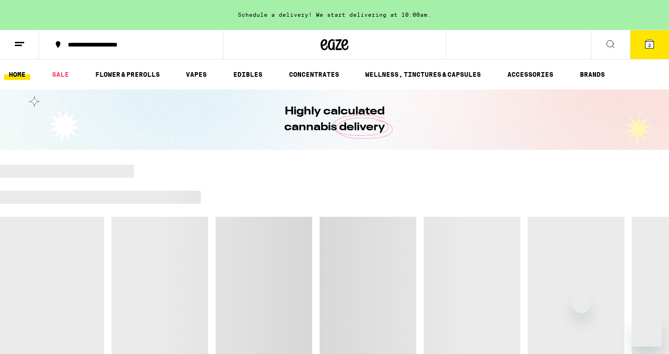 Image resolution: width=669 pixels, height=354 pixels. Describe the element at coordinates (423, 74) in the screenshot. I see `a: WELLNESS, TINCTURES & CAPSULES` at that location.